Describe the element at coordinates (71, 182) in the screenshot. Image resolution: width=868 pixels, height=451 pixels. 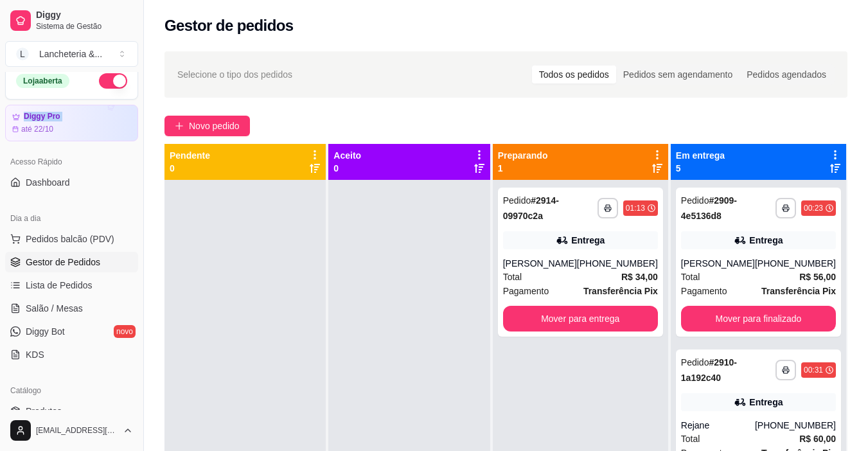
I see `a: Dashboard` at that location.